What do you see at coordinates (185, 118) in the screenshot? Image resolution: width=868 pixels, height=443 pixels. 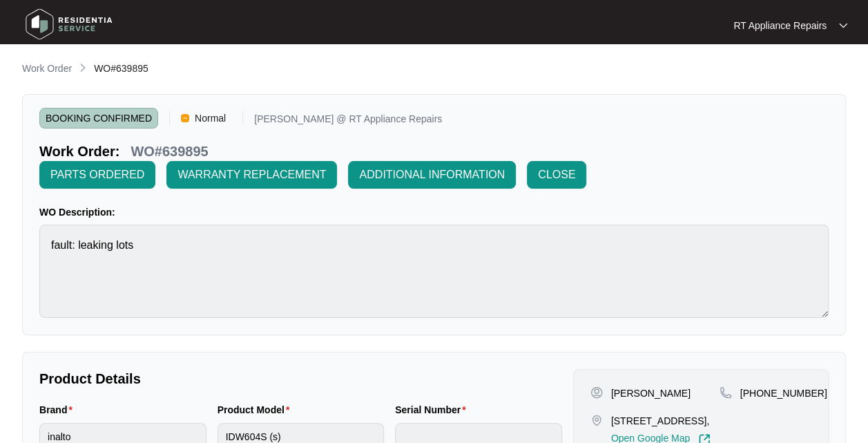 I see `img: Vercel Logo` at bounding box center [185, 118].